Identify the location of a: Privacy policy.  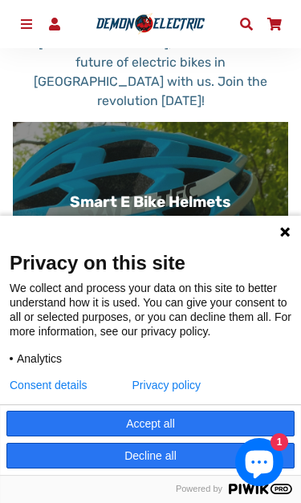
(167, 385).